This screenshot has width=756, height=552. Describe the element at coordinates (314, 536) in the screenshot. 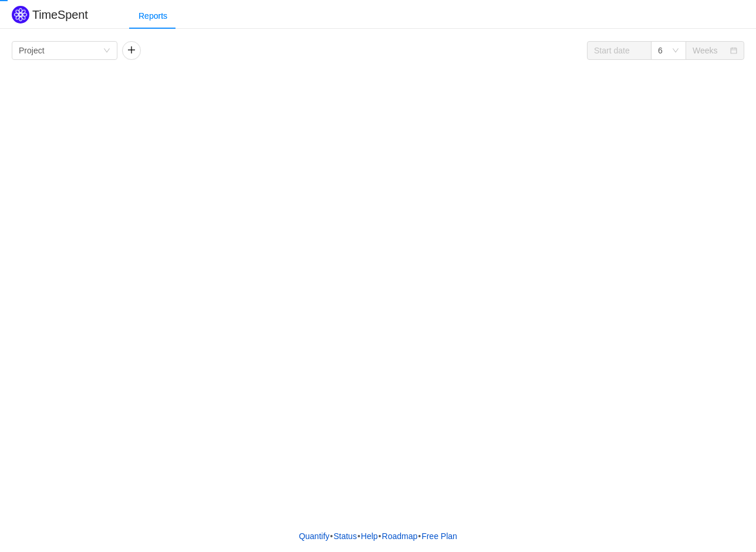

I see `a: Quantify` at that location.